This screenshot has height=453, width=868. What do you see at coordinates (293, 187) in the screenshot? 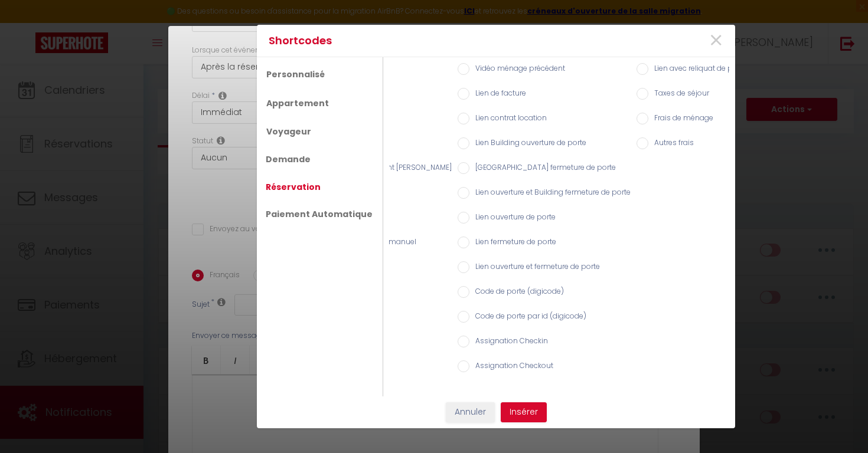
I see `a: Réservation` at bounding box center [293, 187].